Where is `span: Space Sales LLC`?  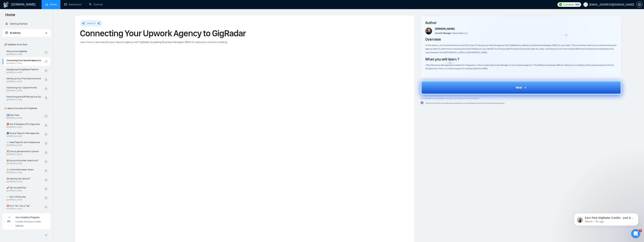
span: Space Sales LLC is located at coordinates (460, 33).